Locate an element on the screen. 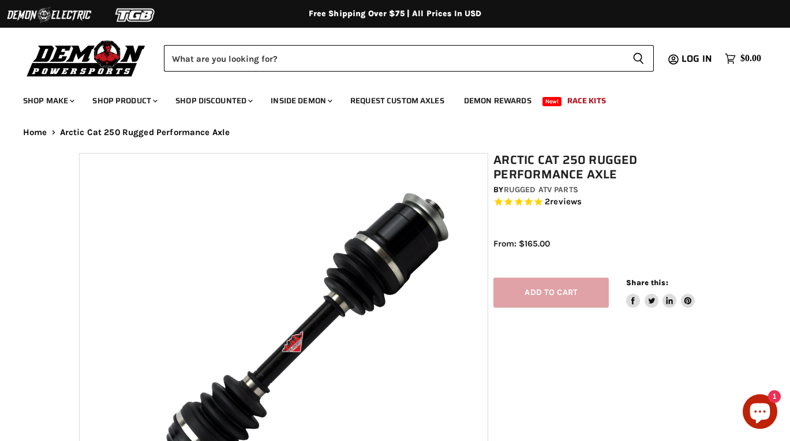 This screenshot has height=441, width=790. span: 2 reviews is located at coordinates (563, 202).